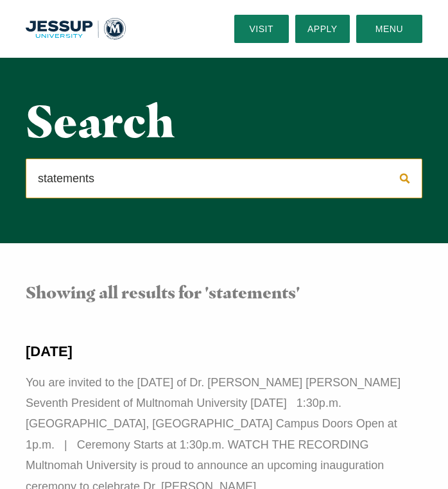  I want to click on h1: Search, so click(100, 120).